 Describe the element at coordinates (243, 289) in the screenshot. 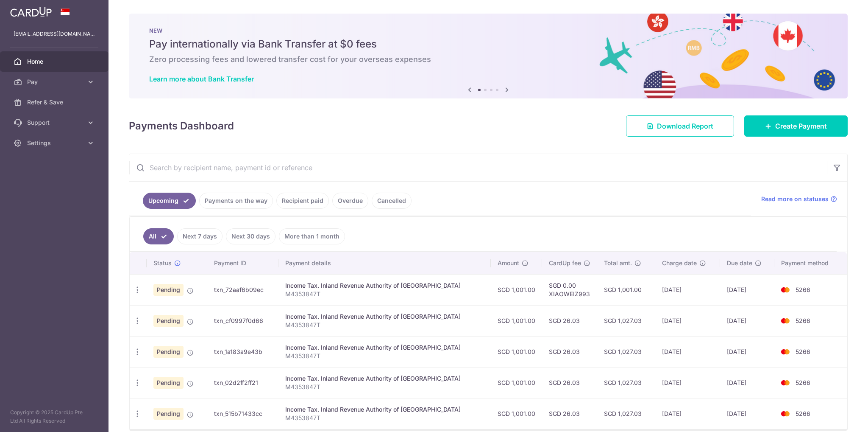

I see `td: txn_72aaf6b09ec` at that location.